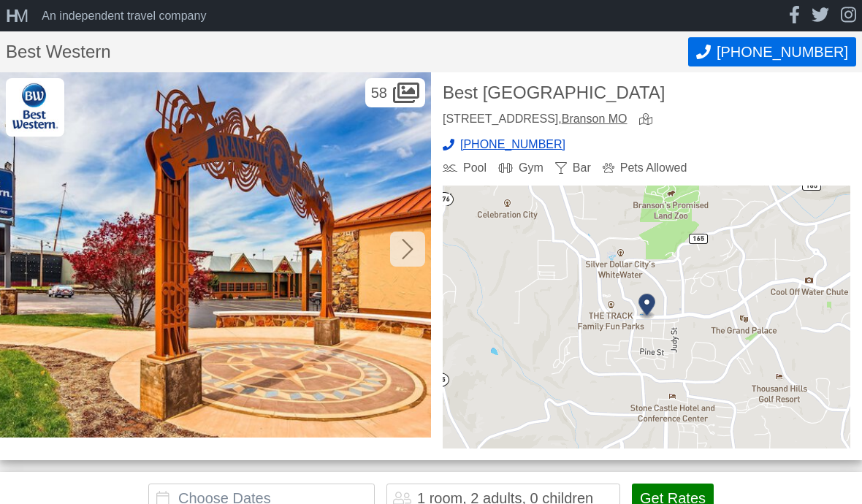 The height and width of the screenshot is (504, 862). Describe the element at coordinates (646, 168) in the screenshot. I see `div: Pets Allowed` at that location.